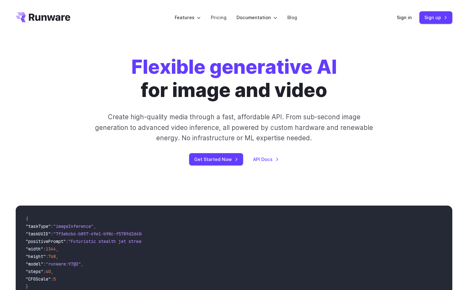 This screenshot has width=468, height=290. What do you see at coordinates (234, 78) in the screenshot?
I see `h1: for image and video` at bounding box center [234, 78].